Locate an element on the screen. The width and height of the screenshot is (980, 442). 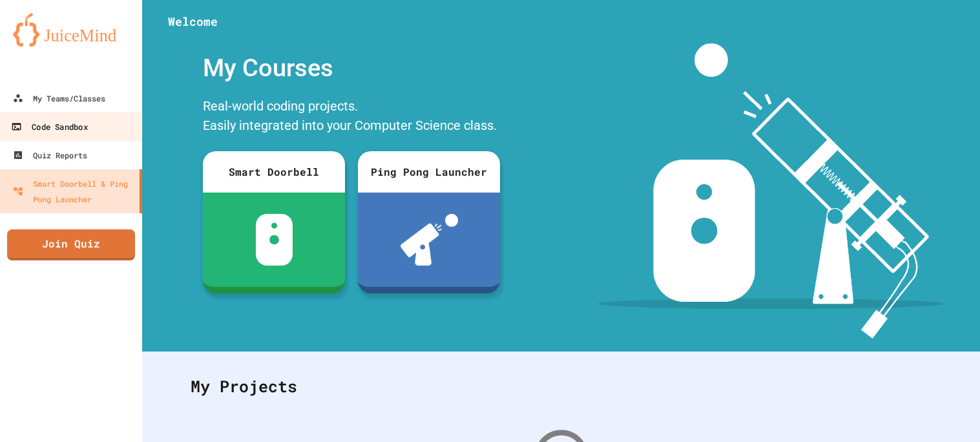
div: Smart Doorbell & Ping Pong Launcher is located at coordinates (73, 192).